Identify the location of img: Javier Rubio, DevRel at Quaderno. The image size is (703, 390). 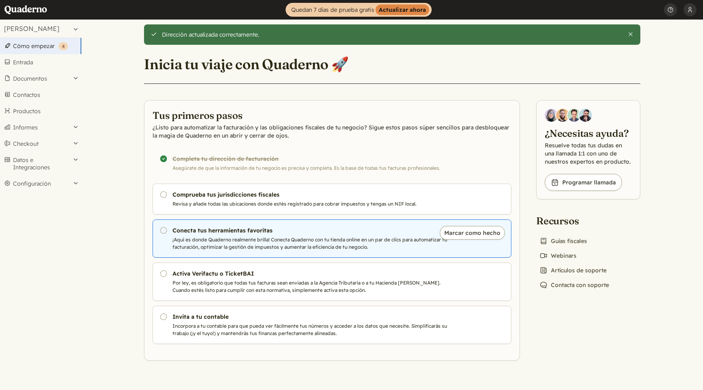
(585, 115).